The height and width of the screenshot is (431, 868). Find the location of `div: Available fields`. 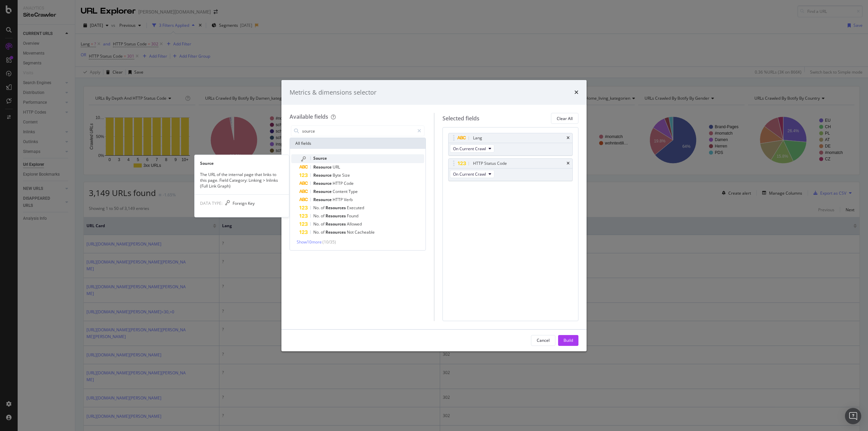

div: Available fields is located at coordinates (309, 116).